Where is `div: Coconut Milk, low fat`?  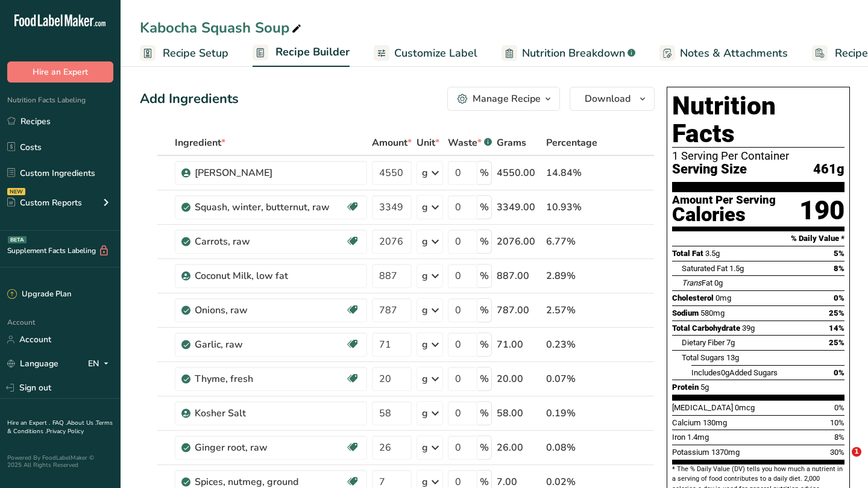
div: Coconut Milk, low fat is located at coordinates (270, 276).